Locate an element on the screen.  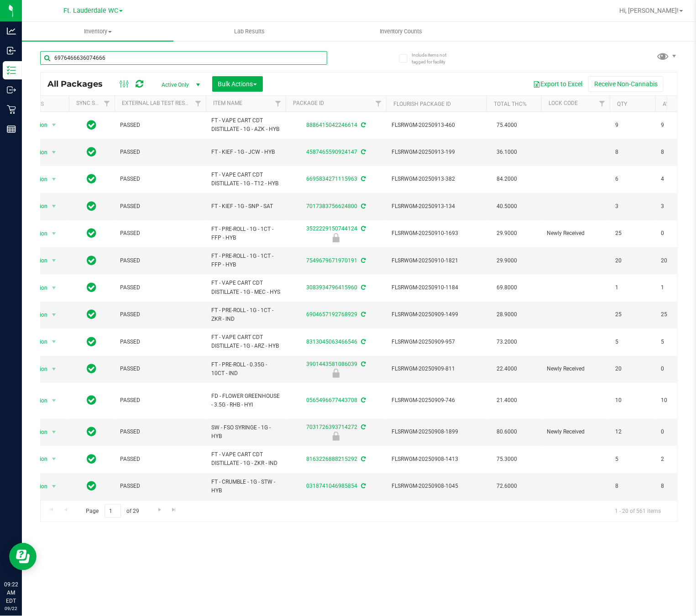
a: 0565496677443708 is located at coordinates (332, 400).